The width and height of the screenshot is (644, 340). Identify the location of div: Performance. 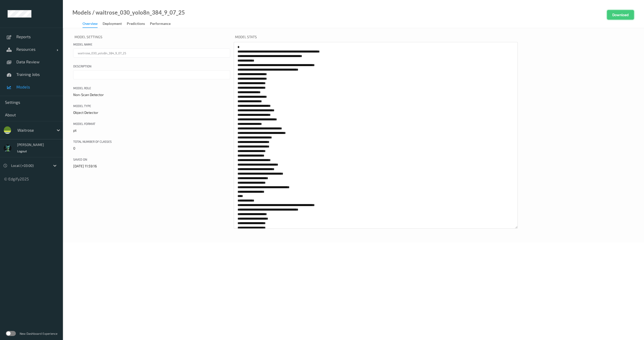
(160, 24).